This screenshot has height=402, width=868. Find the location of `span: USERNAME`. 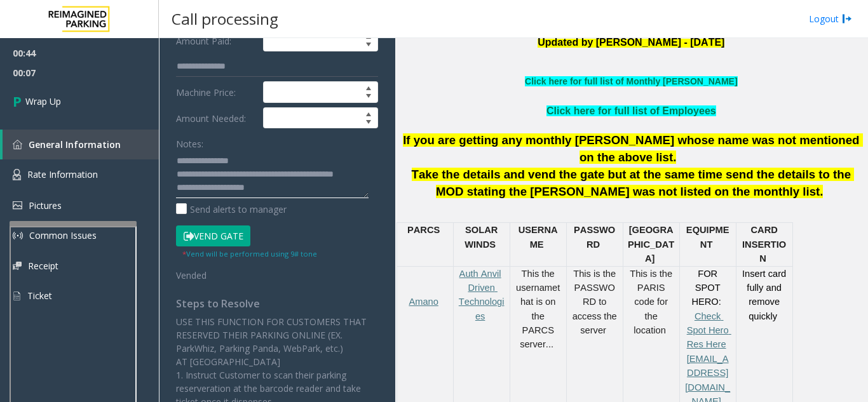

span: USERNAME is located at coordinates (538, 237).